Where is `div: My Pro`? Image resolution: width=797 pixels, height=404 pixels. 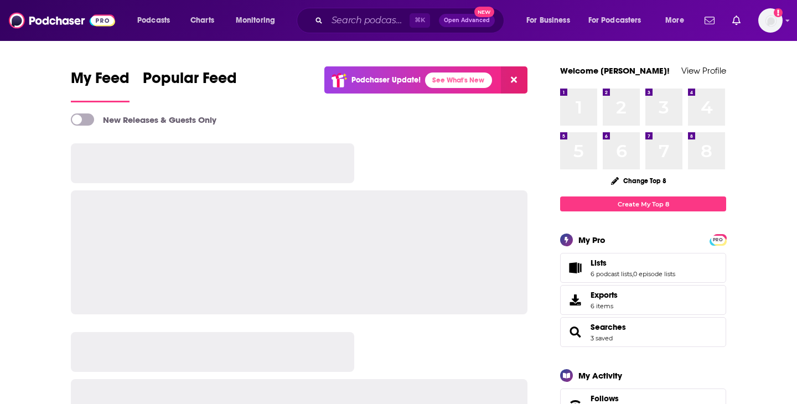 div: My Pro is located at coordinates (592, 240).